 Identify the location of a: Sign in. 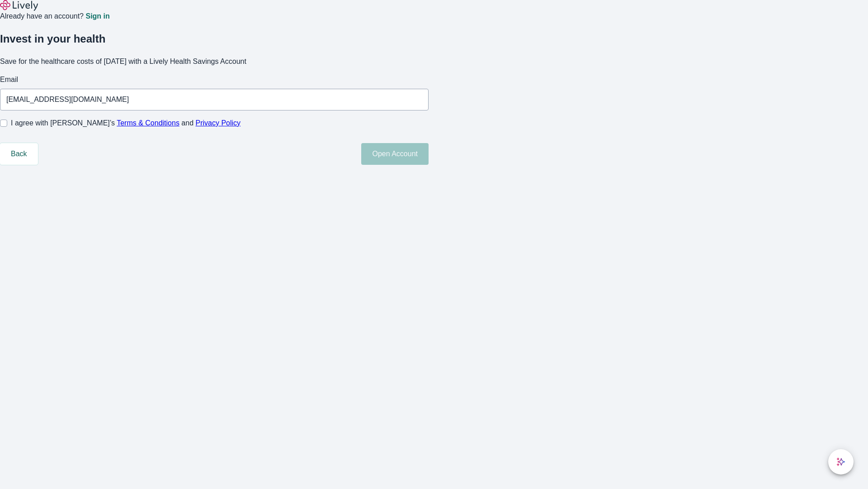
(97, 17).